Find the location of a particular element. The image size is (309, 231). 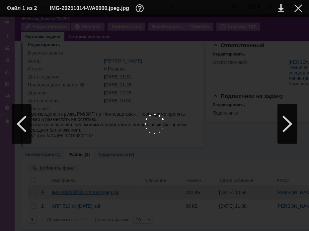

div: Файл 1 из 2 is located at coordinates (23, 8).